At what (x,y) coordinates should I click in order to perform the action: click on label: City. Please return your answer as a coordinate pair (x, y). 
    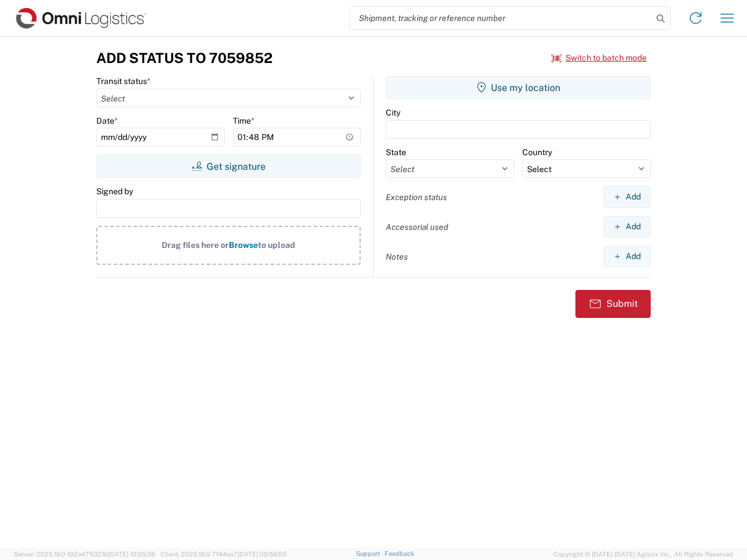
    Looking at the image, I should click on (393, 113).